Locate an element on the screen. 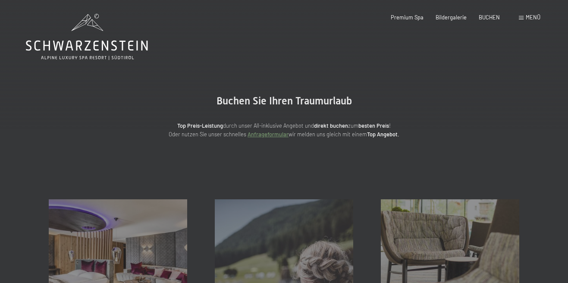  strong: direkt buchen is located at coordinates (331, 125).